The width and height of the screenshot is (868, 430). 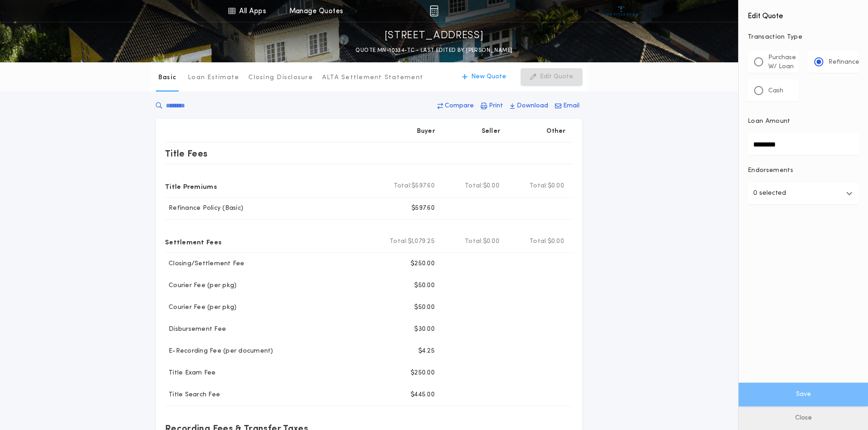 I want to click on p: $445.00, so click(x=423, y=395).